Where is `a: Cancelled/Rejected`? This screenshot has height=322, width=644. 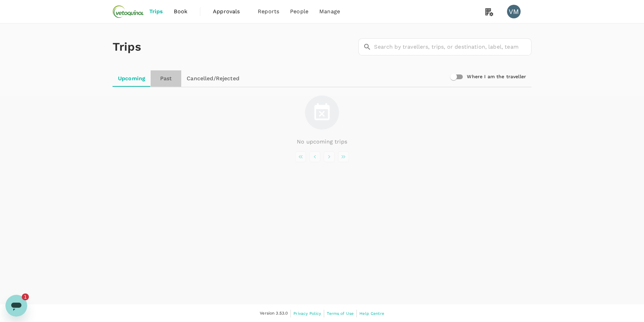
a: Cancelled/Rejected is located at coordinates (213, 79).